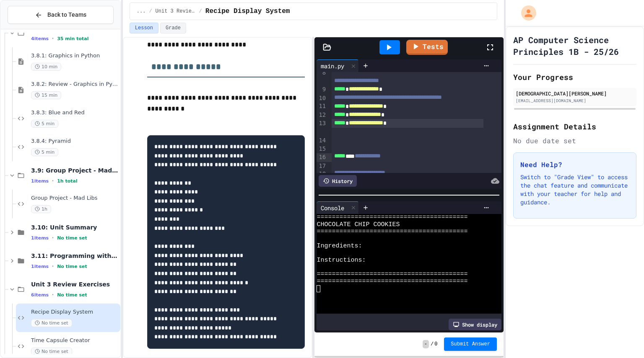  Describe the element at coordinates (341, 260) in the screenshot. I see `span: Instructions:` at that location.